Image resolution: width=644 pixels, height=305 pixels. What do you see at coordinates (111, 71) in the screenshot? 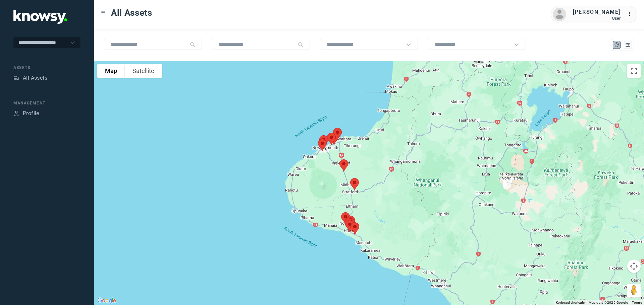
I see `button: Show street map` at bounding box center [111, 71].